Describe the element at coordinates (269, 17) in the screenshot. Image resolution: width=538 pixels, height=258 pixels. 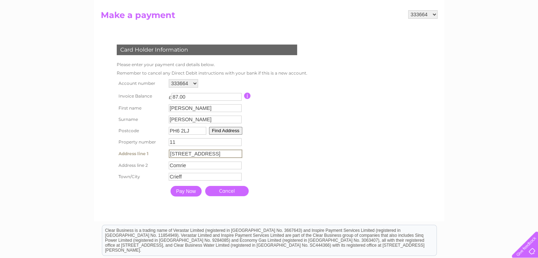
I see `h2: Make a payment` at that location.